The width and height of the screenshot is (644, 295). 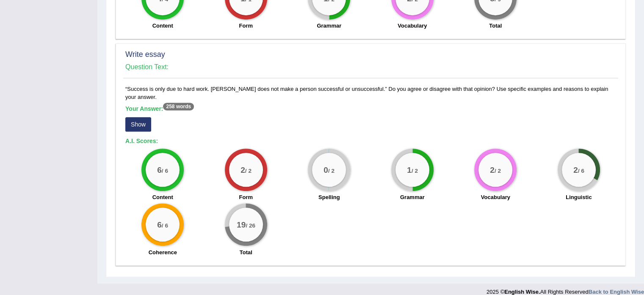 What do you see at coordinates (370, 67) in the screenshot?
I see `h4: Question Text:` at bounding box center [370, 67].